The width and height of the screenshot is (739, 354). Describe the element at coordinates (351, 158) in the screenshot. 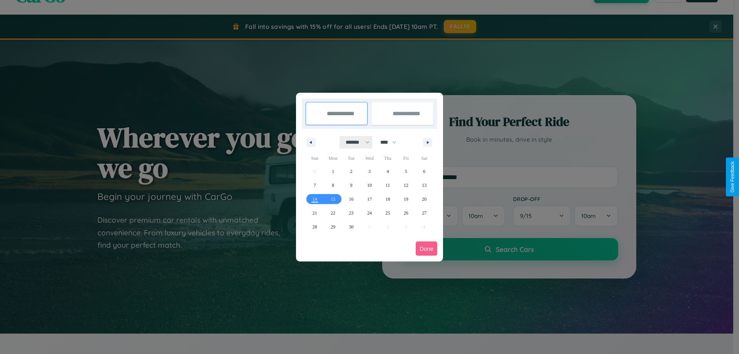

I see `span: Tue` at that location.